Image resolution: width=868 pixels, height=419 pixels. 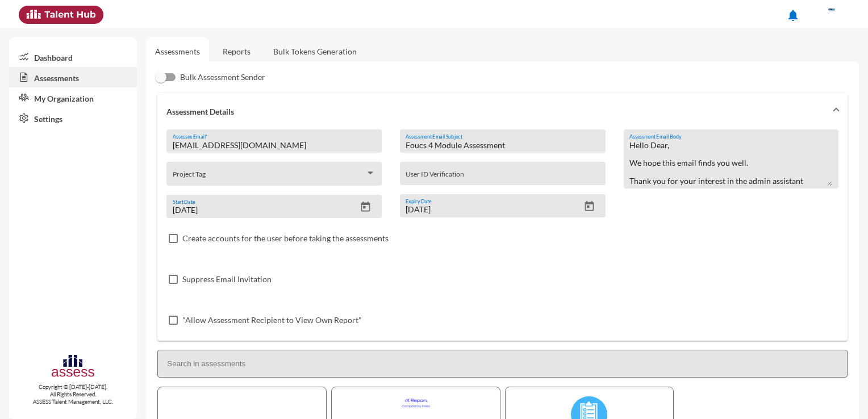 I want to click on div: Assessment Details, so click(x=502, y=235).